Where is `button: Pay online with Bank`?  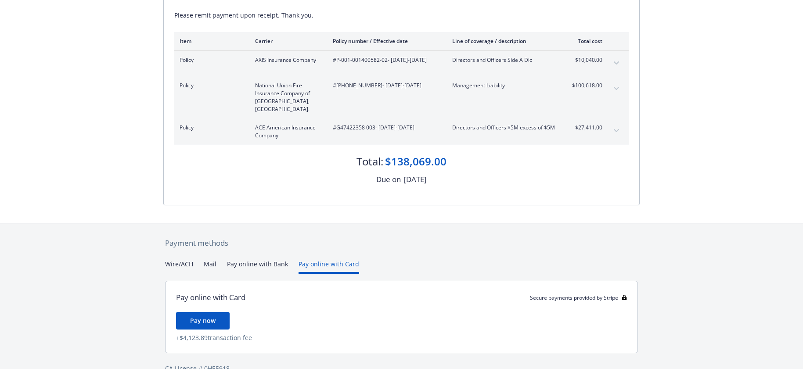 button: Pay online with Bank is located at coordinates (257, 267).